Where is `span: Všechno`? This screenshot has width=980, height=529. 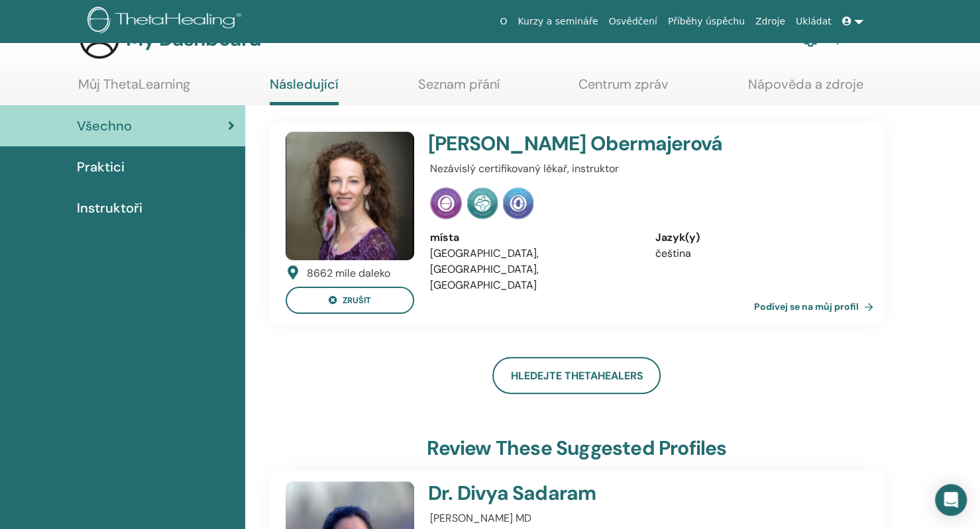 span: Všechno is located at coordinates (104, 126).